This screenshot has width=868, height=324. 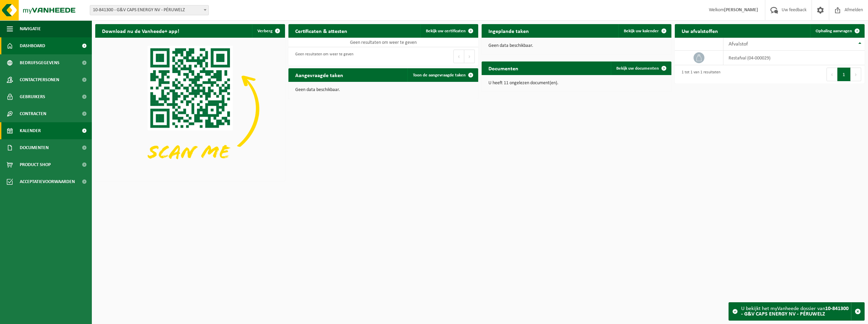 I want to click on span: Dashboard, so click(x=33, y=46).